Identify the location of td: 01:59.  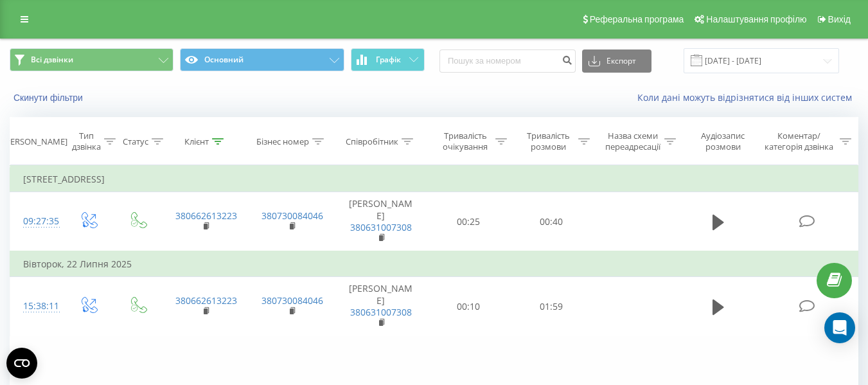
(552, 306).